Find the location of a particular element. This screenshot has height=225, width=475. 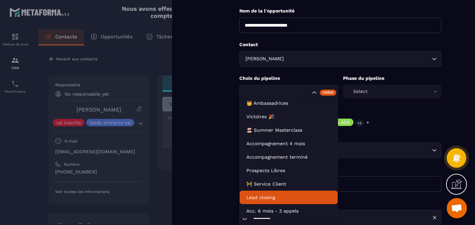

p: Produit is located at coordinates (341, 136).